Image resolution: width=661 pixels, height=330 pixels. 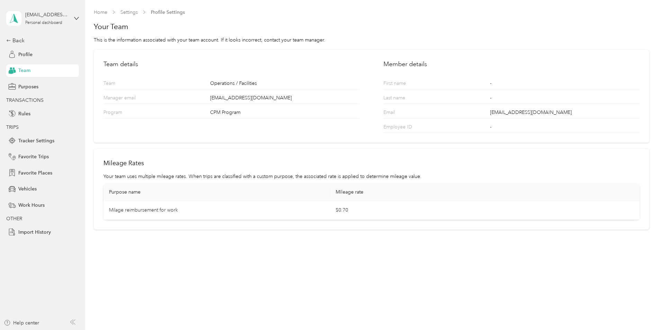 What do you see at coordinates (27, 189) in the screenshot?
I see `span: Vehicles` at bounding box center [27, 189].